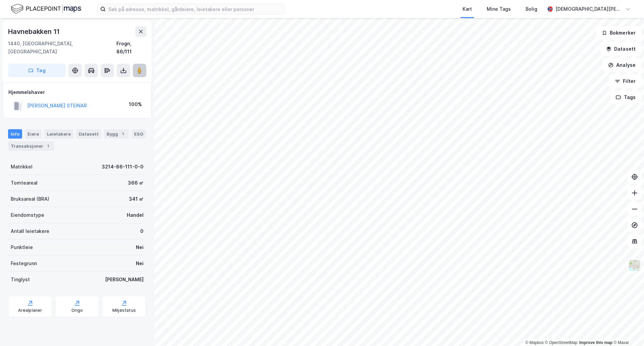 This screenshot has width=644, height=346. Describe the element at coordinates (596, 342) in the screenshot. I see `a: Improve this map` at that location.